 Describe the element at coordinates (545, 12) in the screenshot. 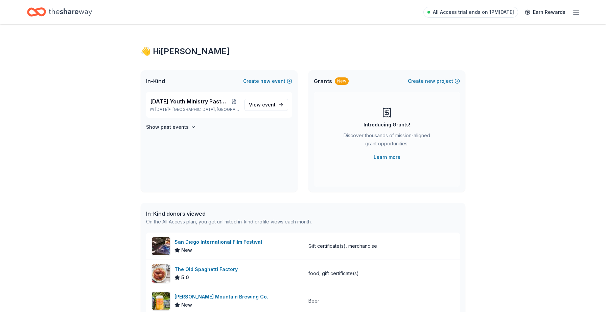

I see `a: Earn Rewards` at that location.